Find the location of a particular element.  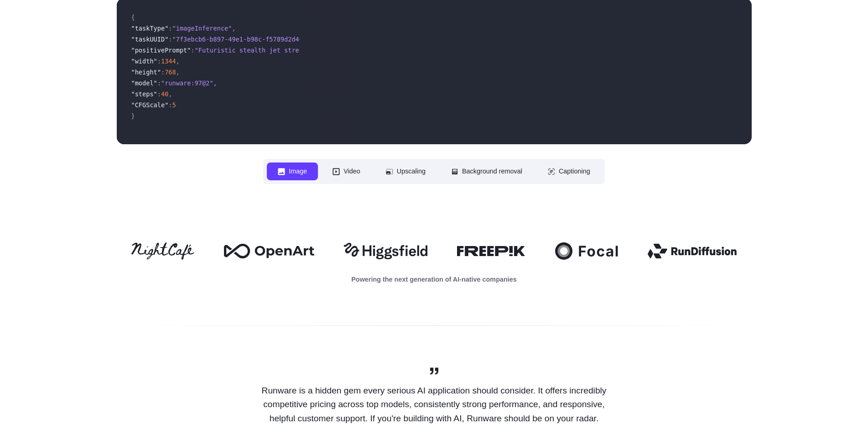

button: Video is located at coordinates (346, 171).